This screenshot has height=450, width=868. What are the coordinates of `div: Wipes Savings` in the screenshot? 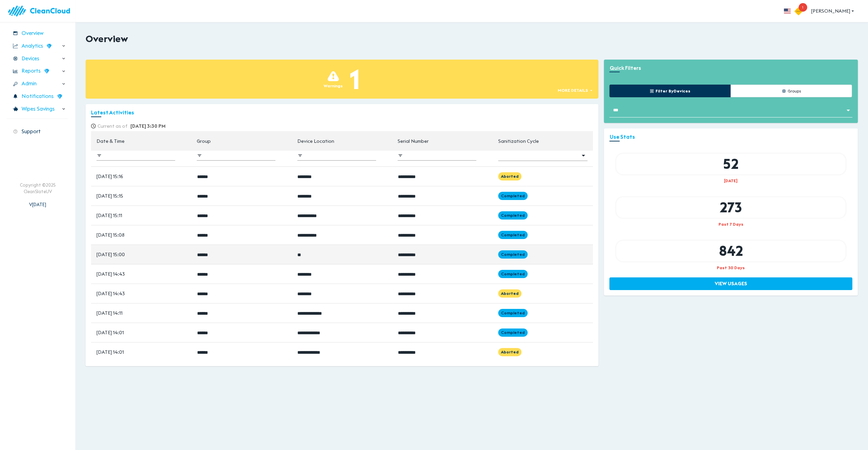 It's located at (37, 109).